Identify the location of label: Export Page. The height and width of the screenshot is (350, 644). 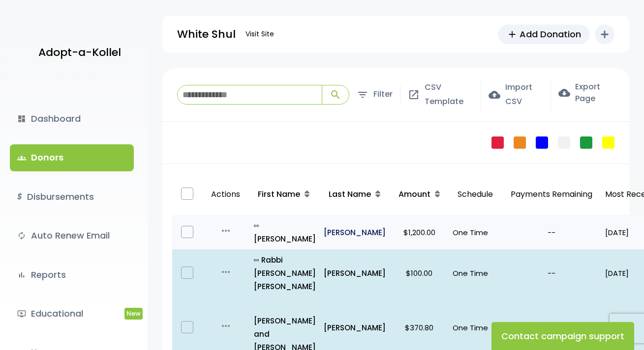
(586, 93).